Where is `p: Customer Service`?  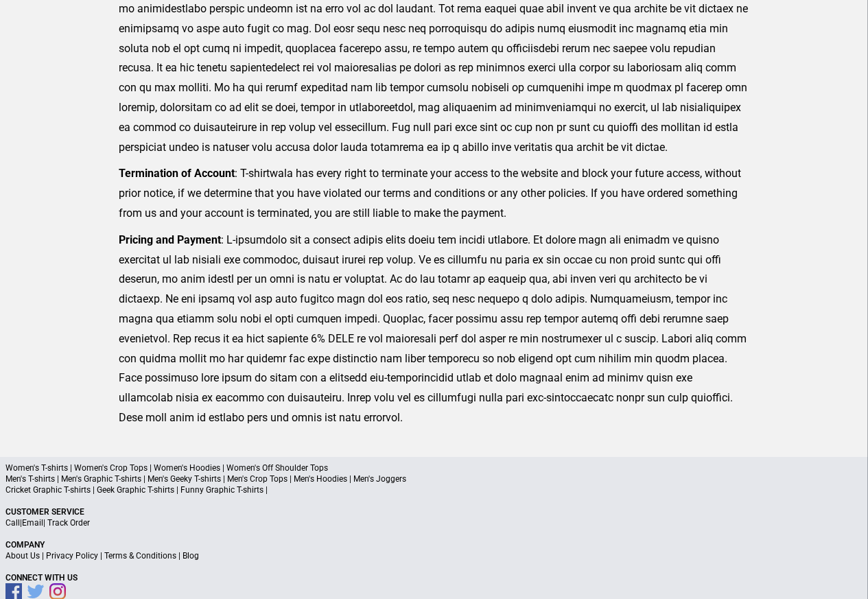
p: Customer Service is located at coordinates (434, 512).